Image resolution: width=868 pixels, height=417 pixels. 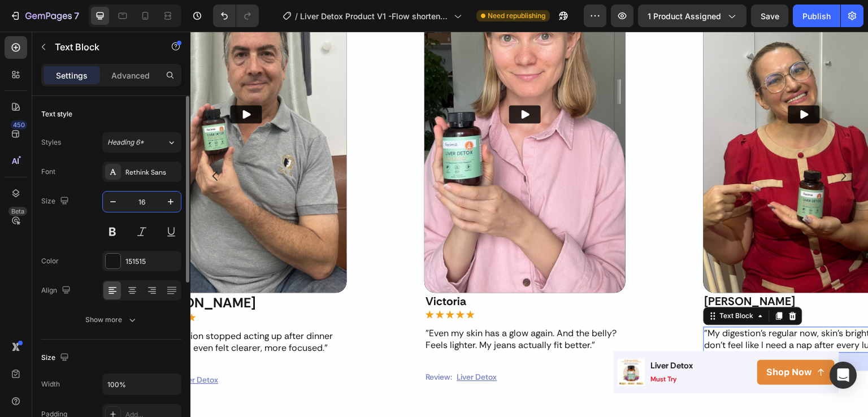 I want to click on p: Review:, so click(x=249, y=345).